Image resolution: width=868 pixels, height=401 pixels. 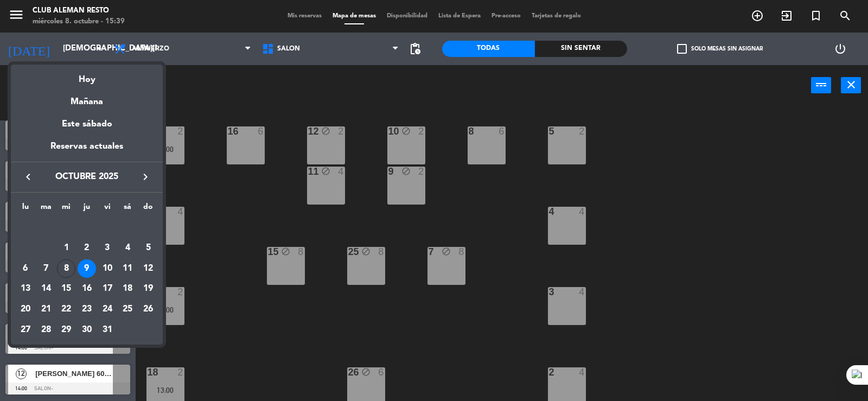 What do you see at coordinates (107, 269) in the screenshot?
I see `td: 10 de octubre de 2025` at bounding box center [107, 269].